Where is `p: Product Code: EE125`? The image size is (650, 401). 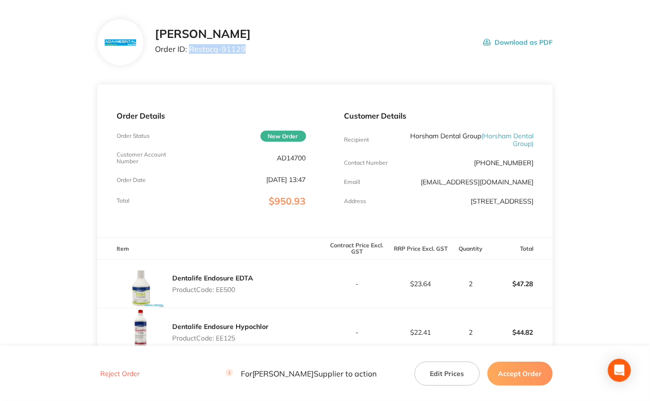
p: Product Code: EE125 is located at coordinates (220, 338).